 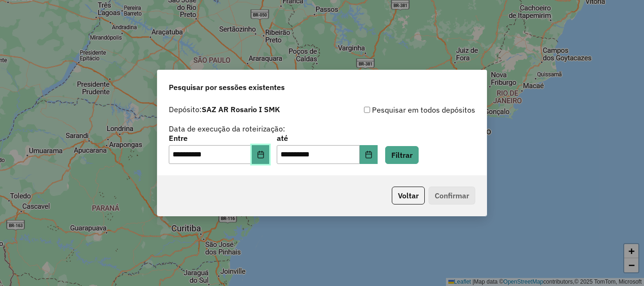 What do you see at coordinates (227, 128) in the screenshot?
I see `label: Data de execução da roteirização:` at bounding box center [227, 128].